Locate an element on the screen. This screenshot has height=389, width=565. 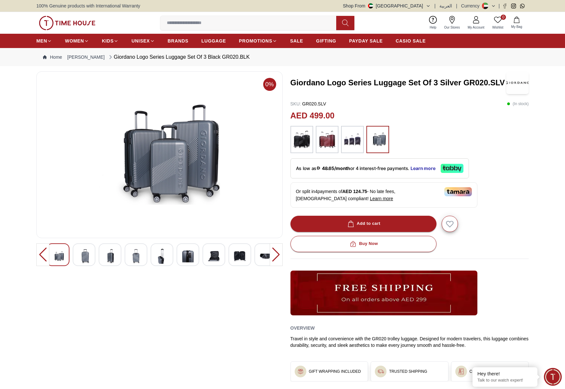
span: 100% Genuine products with International Warranty is located at coordinates (88, 6).